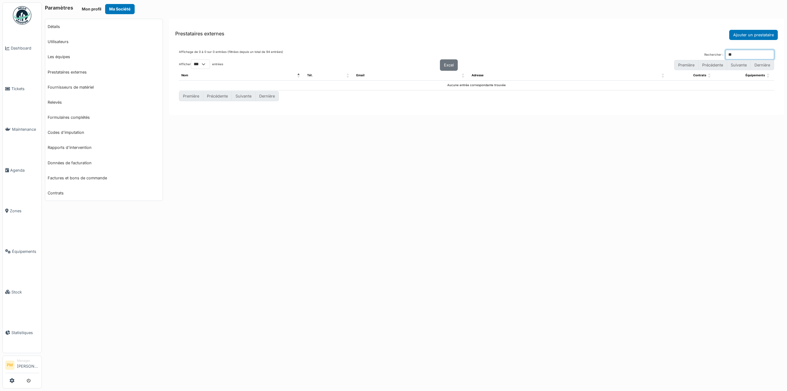 The image size is (787, 391). What do you see at coordinates (120, 9) in the screenshot?
I see `a: Ma Société` at bounding box center [120, 9].